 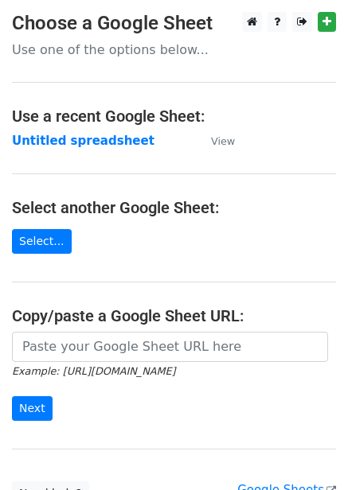 I want to click on p: Use one of the options below..., so click(x=174, y=49).